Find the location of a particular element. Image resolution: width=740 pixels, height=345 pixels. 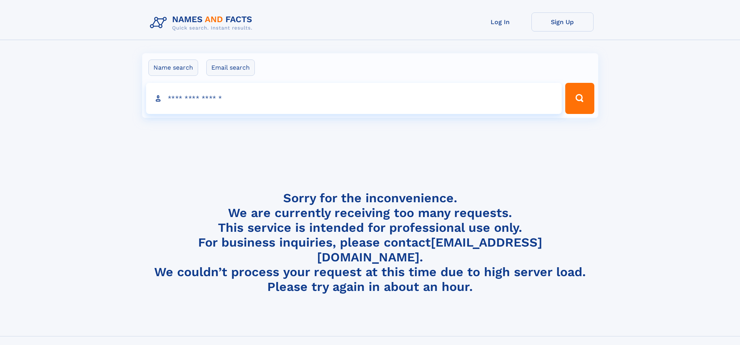

label: Name search is located at coordinates (173, 68).